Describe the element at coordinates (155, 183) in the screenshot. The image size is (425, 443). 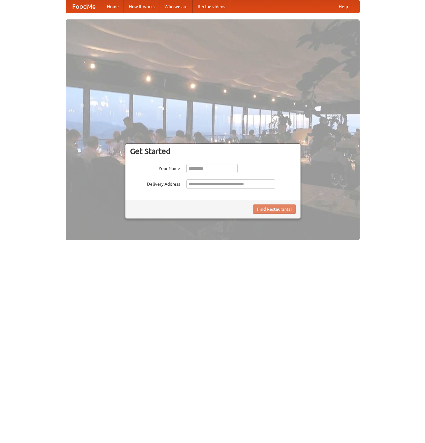
I see `label: Delivery Address` at that location.